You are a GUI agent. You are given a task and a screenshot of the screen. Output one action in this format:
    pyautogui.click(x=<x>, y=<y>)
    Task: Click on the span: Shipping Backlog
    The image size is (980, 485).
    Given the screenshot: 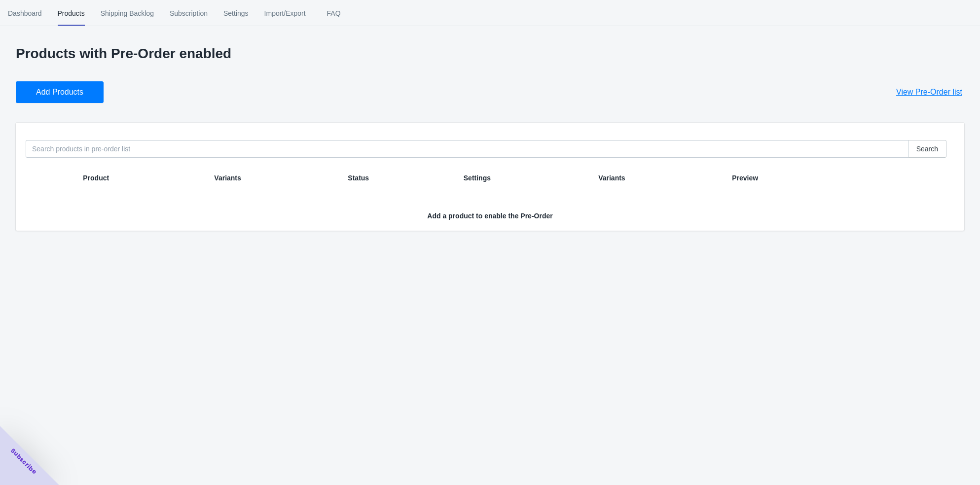 What is the action you would take?
    pyautogui.click(x=127, y=13)
    